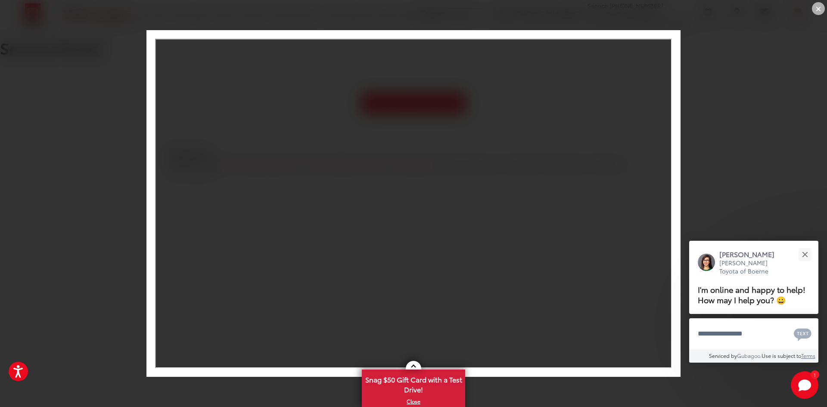  What do you see at coordinates (805, 385) in the screenshot?
I see `button: Toggle Chat Window` at bounding box center [805, 385].